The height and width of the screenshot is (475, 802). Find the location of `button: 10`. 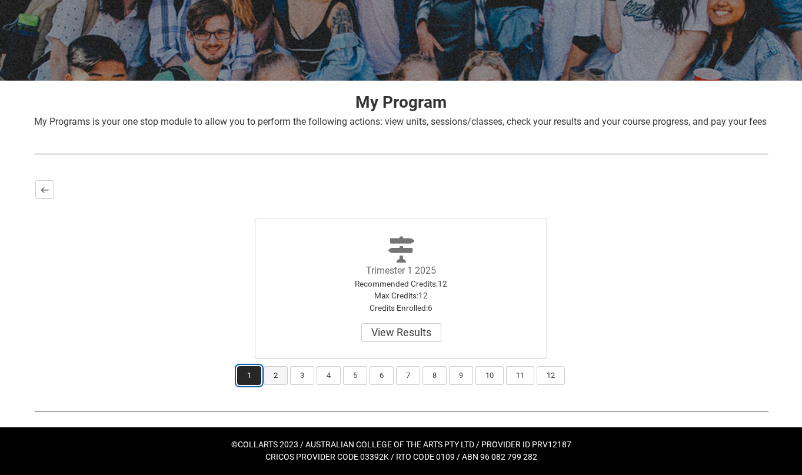

button: 10 is located at coordinates (490, 375).